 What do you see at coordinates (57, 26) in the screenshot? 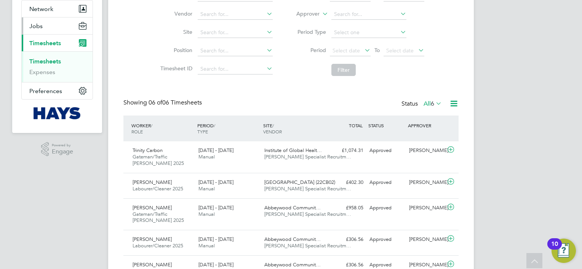
I see `button: Jobs` at bounding box center [57, 26].